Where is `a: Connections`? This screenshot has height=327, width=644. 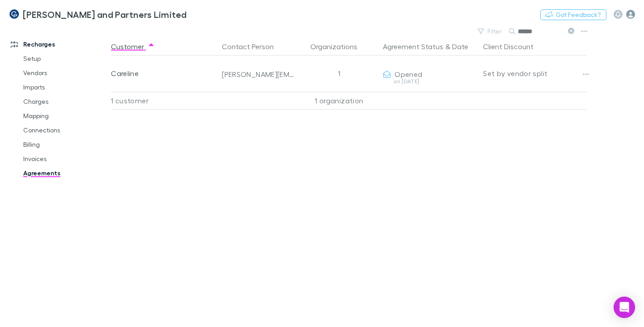 a: Connections is located at coordinates (65, 130).